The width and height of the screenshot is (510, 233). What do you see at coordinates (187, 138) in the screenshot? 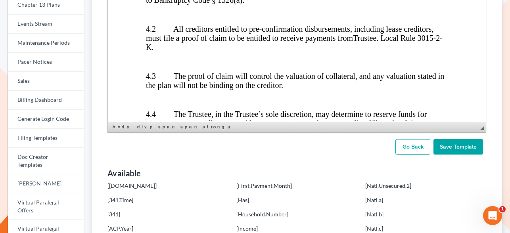
I see `span: 4.3 The proof of claim will control the valuation of collateral, and any valuation stated in the ...` at bounding box center [187, 138].